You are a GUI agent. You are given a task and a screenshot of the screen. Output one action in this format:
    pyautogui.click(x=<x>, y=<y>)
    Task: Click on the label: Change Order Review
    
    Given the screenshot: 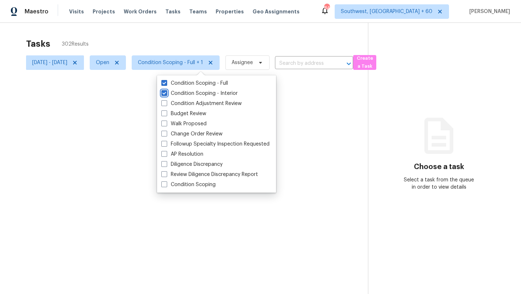 What is the action you would take?
    pyautogui.click(x=192, y=134)
    